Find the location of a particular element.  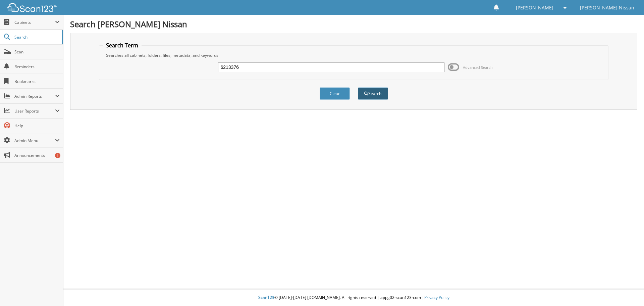

img: scan123-logo-white.svg is located at coordinates (32, 7).